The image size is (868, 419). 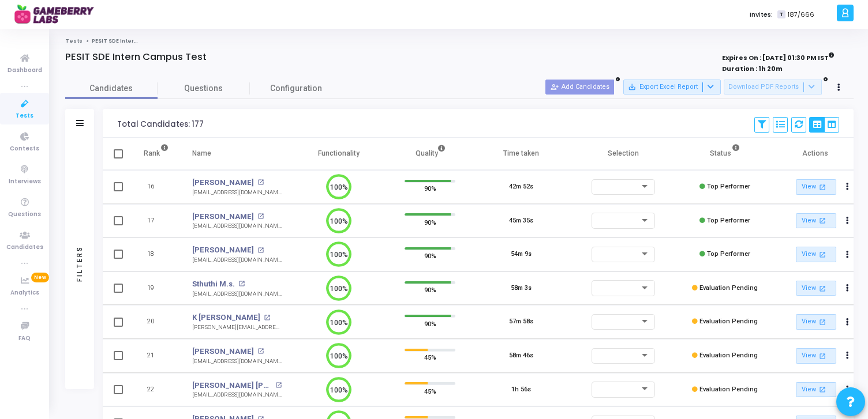 What do you see at coordinates (521, 322) in the screenshot?
I see `div: 57m 58s` at bounding box center [521, 322].